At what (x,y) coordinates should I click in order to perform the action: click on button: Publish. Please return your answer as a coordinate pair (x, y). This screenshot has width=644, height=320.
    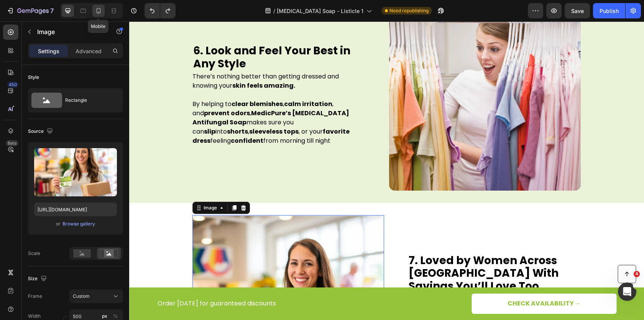
    Looking at the image, I should click on (609, 11).